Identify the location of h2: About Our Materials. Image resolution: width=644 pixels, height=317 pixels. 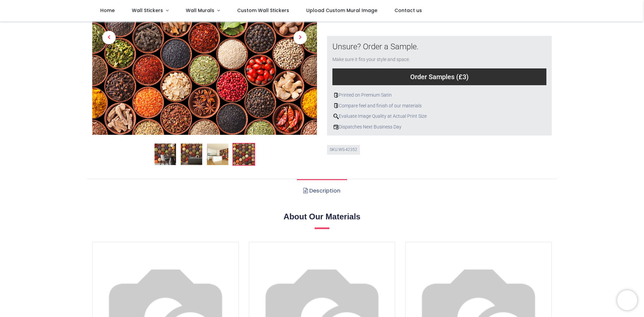
(322, 216).